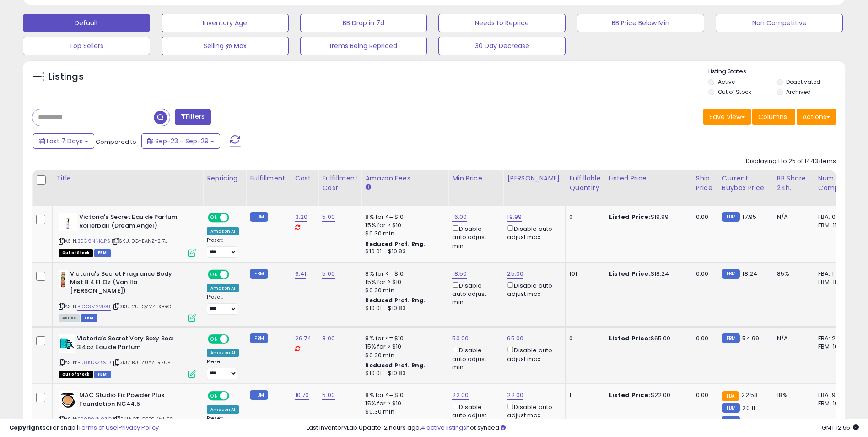 Image resolution: width=868 pixels, height=437 pixels. What do you see at coordinates (68, 222) in the screenshot?
I see `img: 21xbDOU20tL._SL40_.jpg` at bounding box center [68, 222].